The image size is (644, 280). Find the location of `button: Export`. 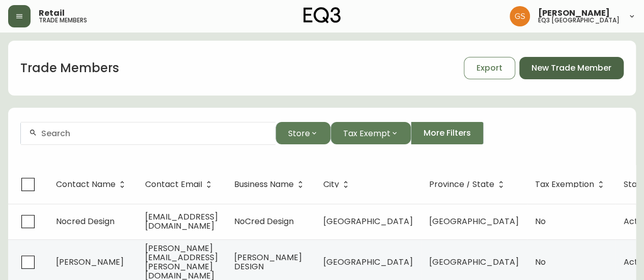

button: Export is located at coordinates (489, 68).